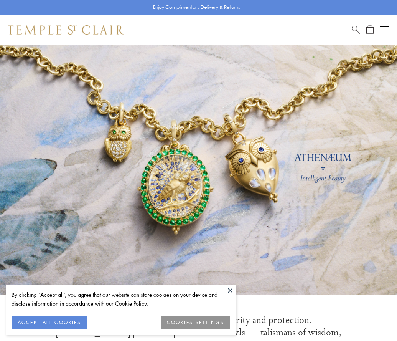 This screenshot has height=341, width=397. I want to click on img: Temple St. Clair, so click(66, 30).